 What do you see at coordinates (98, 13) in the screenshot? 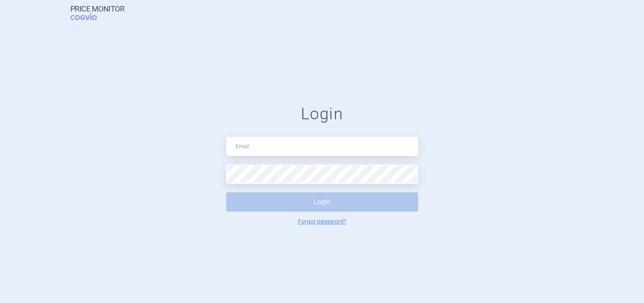
I see `a: Price MonitorCOGVIO` at bounding box center [98, 13].